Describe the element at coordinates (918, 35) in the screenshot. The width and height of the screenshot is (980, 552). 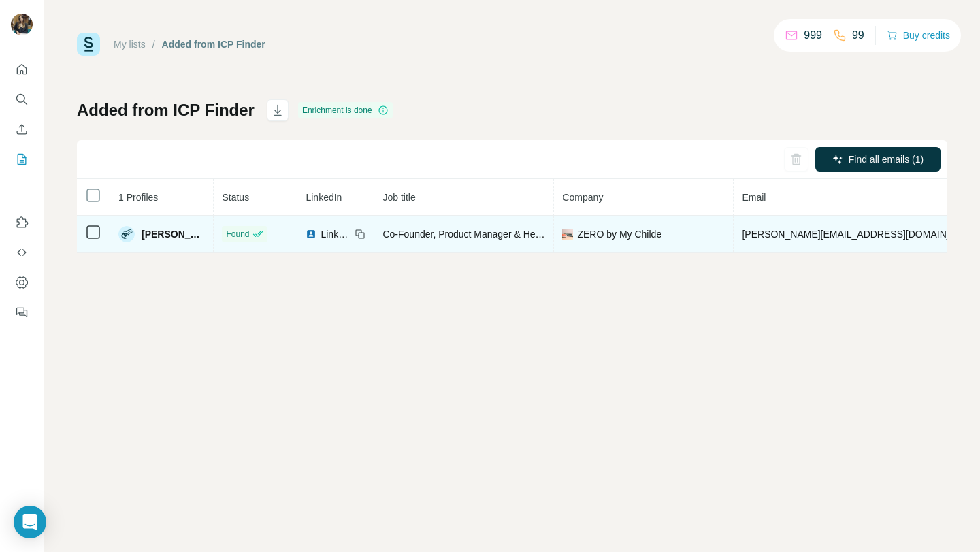
I see `button: Buy credits` at that location.